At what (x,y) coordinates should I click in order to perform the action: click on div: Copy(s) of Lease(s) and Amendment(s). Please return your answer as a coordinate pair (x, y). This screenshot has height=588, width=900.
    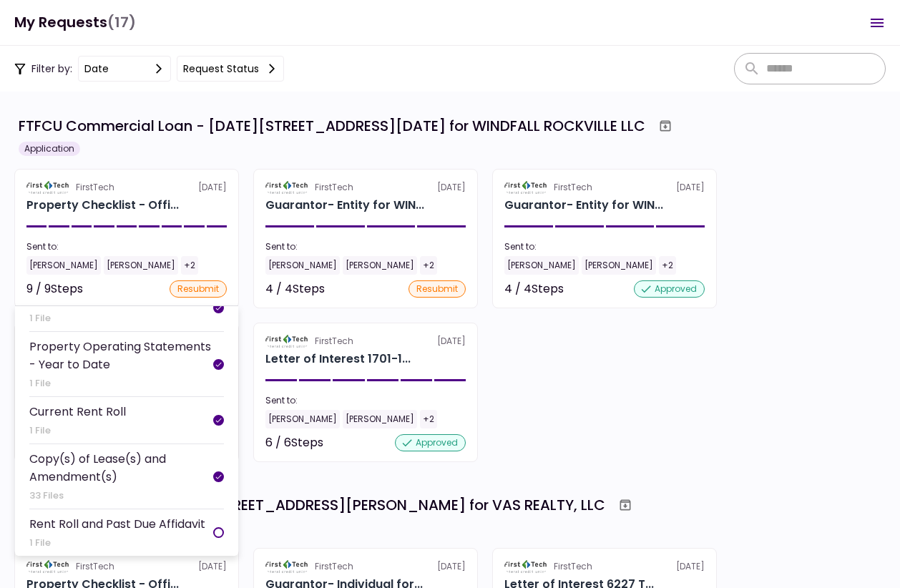
    Looking at the image, I should click on (121, 468).